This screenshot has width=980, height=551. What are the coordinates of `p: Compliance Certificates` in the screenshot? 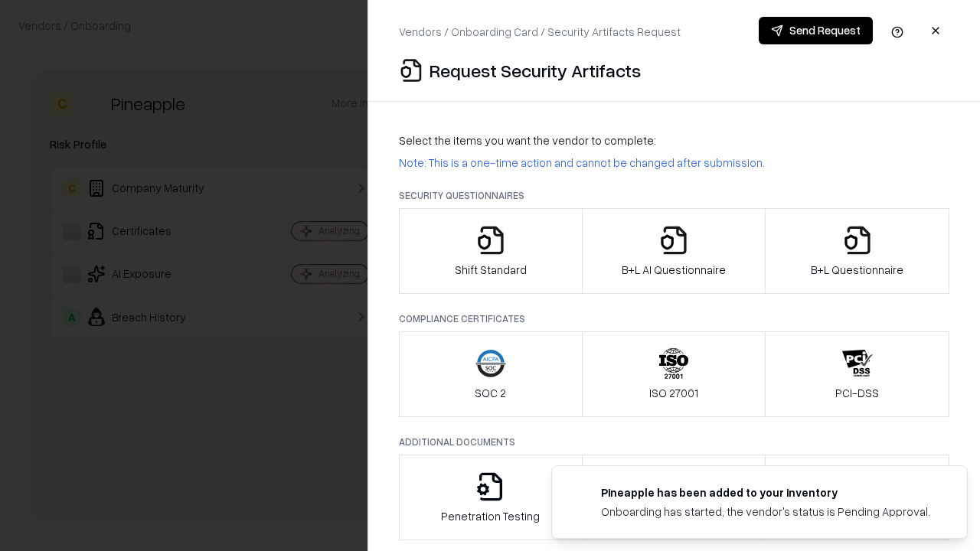 It's located at (674, 318).